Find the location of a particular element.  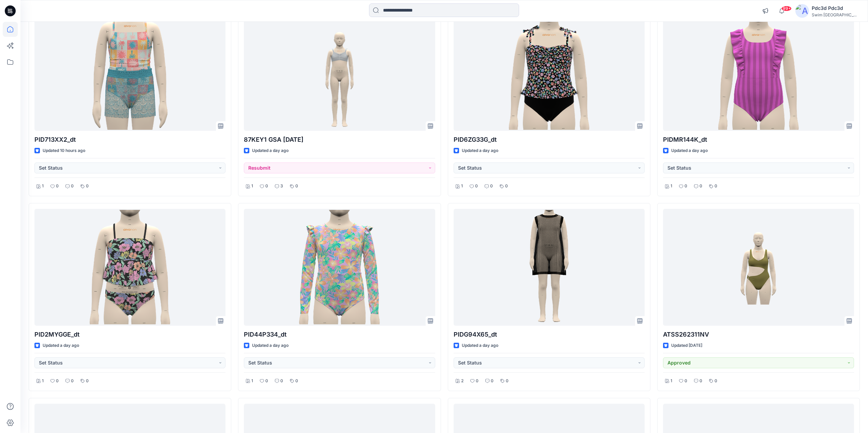

p: PIDMR144K_dt is located at coordinates (759, 140).